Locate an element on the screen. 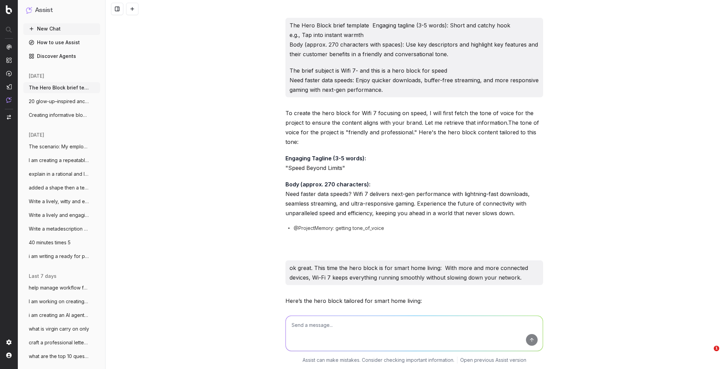  button: i am creating an AI agent for seo conten is located at coordinates (62, 315).